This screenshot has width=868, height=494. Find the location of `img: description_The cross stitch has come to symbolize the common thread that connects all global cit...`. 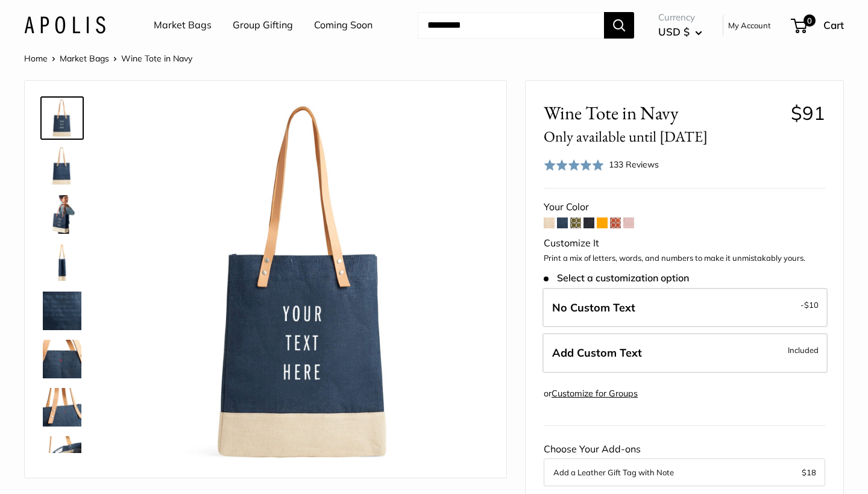

img: description_The cross stitch has come to symbolize the common thread that connects all global cit... is located at coordinates (62, 359).